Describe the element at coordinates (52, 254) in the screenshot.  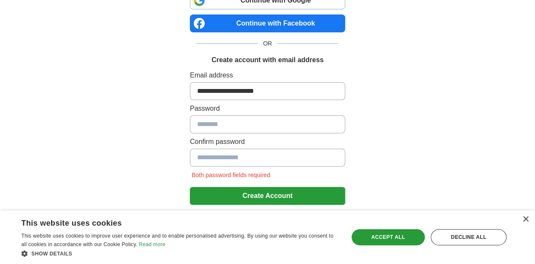
I see `span: Show details` at that location.